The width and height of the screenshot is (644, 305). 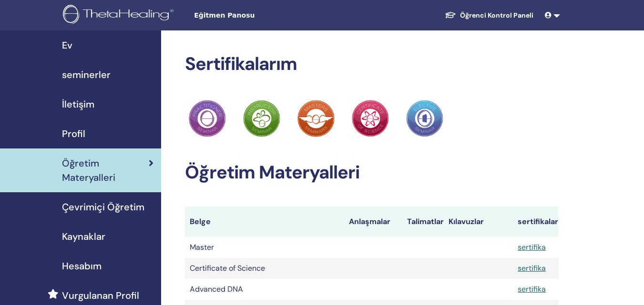 I want to click on img: logo.png, so click(x=120, y=15).